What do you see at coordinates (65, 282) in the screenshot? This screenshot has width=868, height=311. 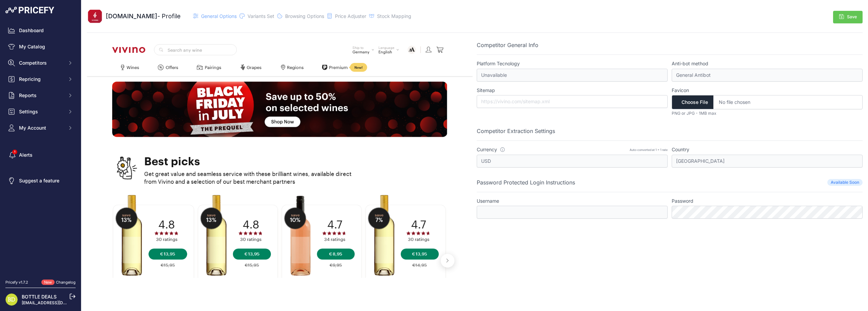 I see `a: Changelog` at bounding box center [65, 282].